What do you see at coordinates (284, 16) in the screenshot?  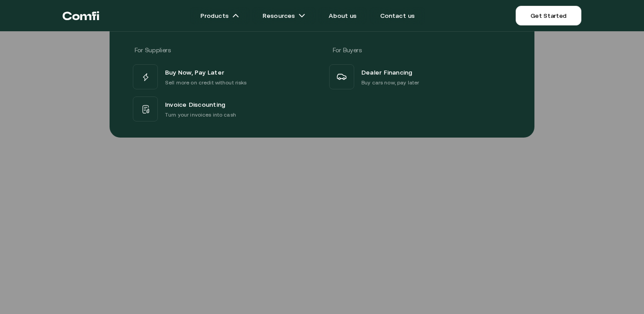 I see `a: Resourcesarrow icons` at bounding box center [284, 16].